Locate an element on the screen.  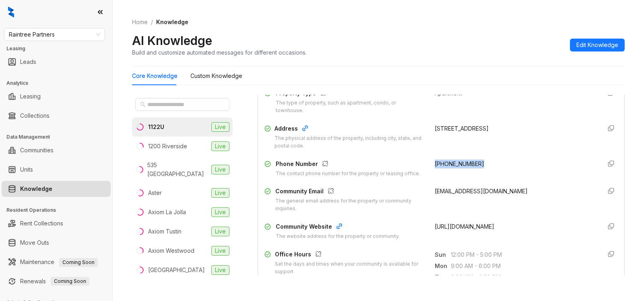
span: 12:00 PM - 5:00 PM is located at coordinates (523, 255).